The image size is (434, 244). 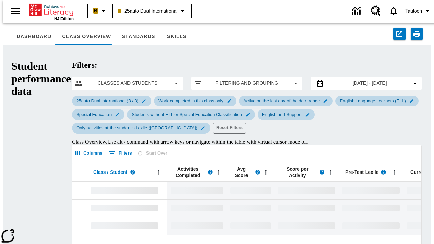 What do you see at coordinates (107, 101) in the screenshot?
I see `span: 25auto Dual International (3 / 3)` at bounding box center [107, 101].